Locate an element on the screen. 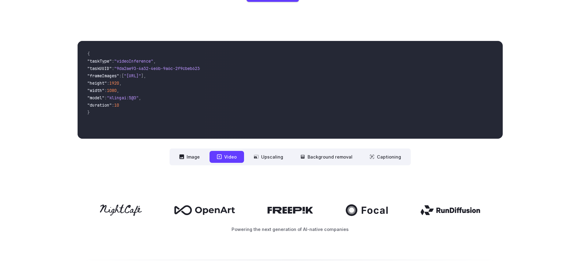 The image size is (580, 267). p: Powering the next generation of AI-native companies is located at coordinates (290, 229).